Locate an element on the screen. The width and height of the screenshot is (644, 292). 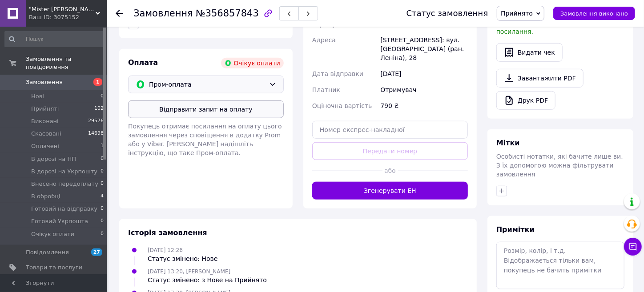
span: Готовий Укрпошта is located at coordinates (60, 222).